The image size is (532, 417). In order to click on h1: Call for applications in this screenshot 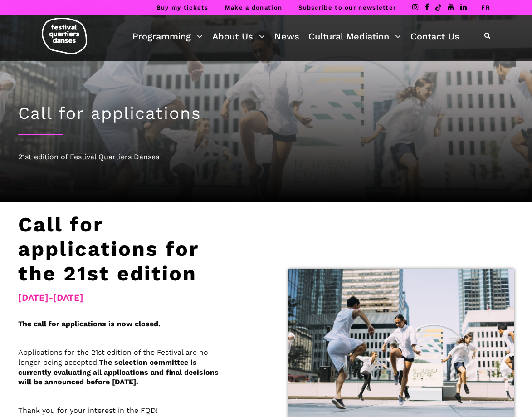, I will do `click(266, 113)`.